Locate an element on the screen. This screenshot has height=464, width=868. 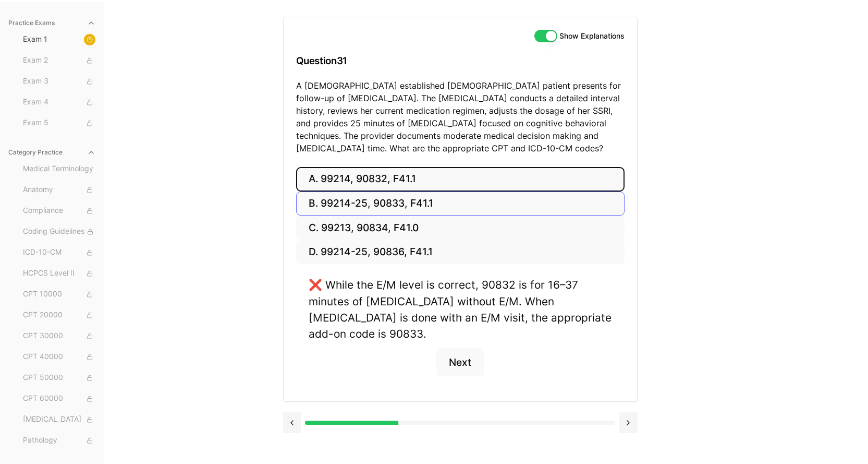
button: A. 99214, 90832, F41.1 is located at coordinates (460, 178).